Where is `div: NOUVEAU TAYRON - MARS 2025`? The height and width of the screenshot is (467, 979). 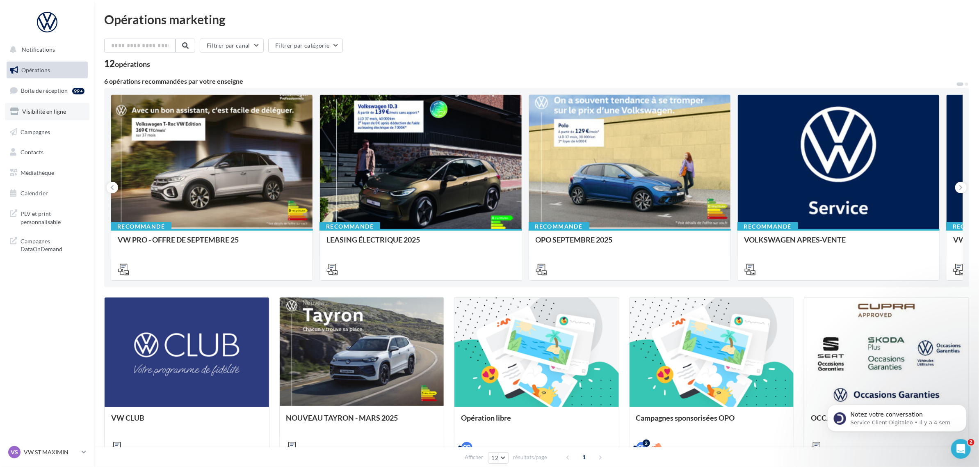
div: NOUVEAU TAYRON - MARS 2025 is located at coordinates (362, 422).